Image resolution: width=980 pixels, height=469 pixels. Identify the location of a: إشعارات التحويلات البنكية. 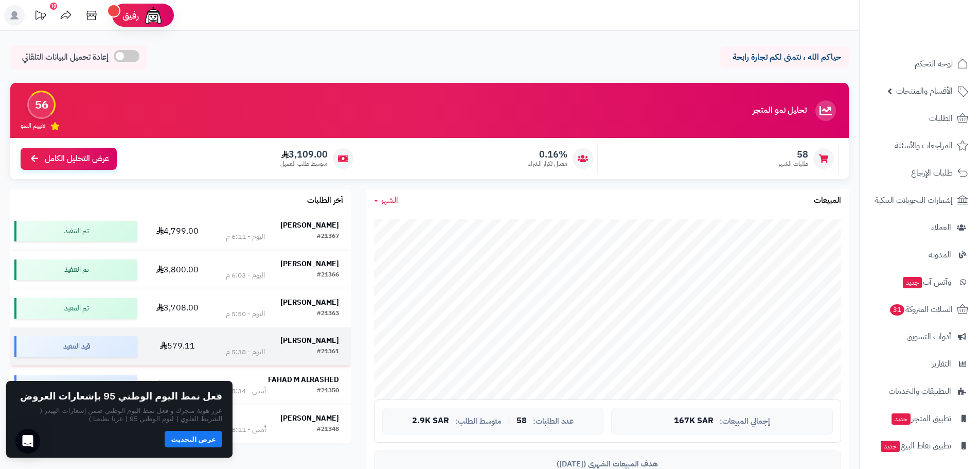
(920, 200).